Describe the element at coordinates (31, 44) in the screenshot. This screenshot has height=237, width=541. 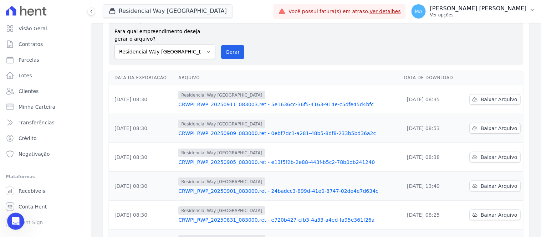
I see `span: Contratos` at that location.